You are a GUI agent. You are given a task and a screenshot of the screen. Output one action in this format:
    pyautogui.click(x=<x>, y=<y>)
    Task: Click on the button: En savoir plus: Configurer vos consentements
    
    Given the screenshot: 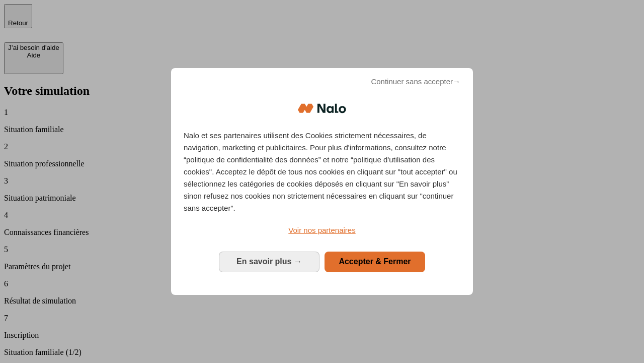 What is the action you would take?
    pyautogui.click(x=269, y=262)
    